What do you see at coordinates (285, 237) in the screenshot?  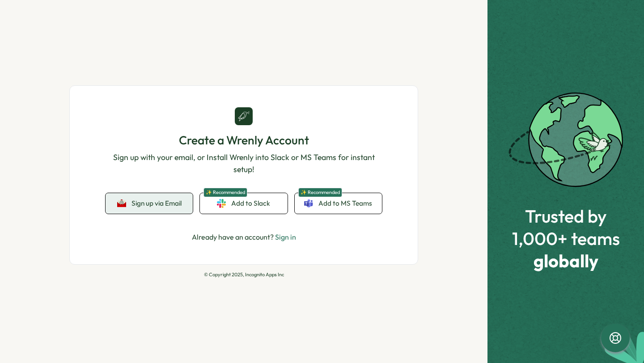 I see `a: Sign in` at bounding box center [285, 237].